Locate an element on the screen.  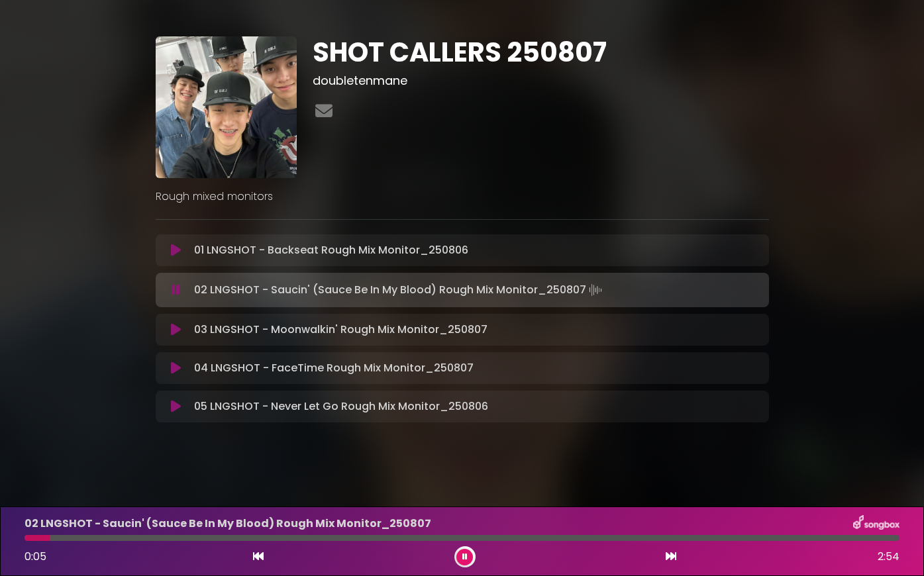
p: 03 LNGSHOT - Moonwalkin' Rough Mix Monitor_250807 is located at coordinates (340, 330).